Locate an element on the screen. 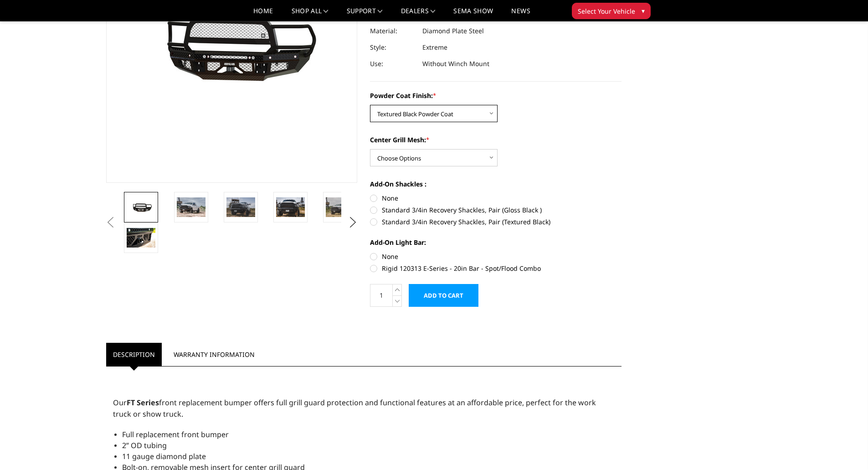 This screenshot has width=868, height=470. label: Standard 3/4in Recovery Shackles, Pair (Gloss Black ) is located at coordinates (496, 210).